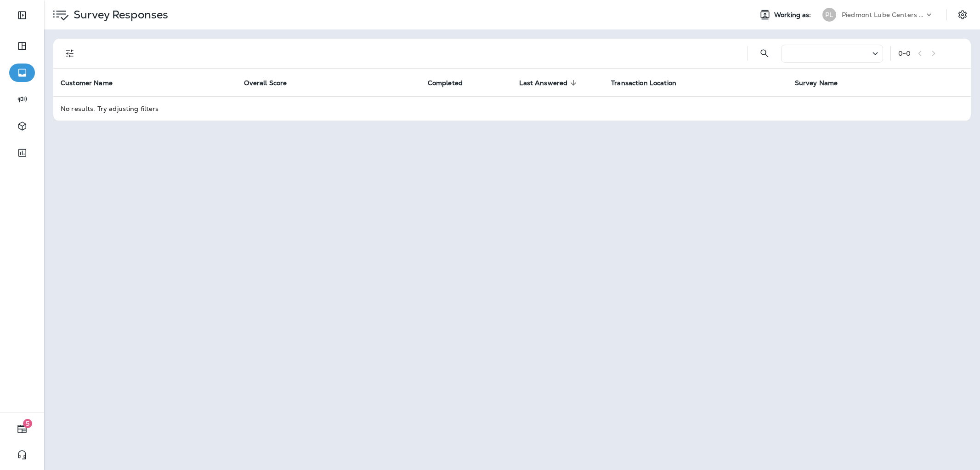 This screenshot has width=980, height=470. What do you see at coordinates (904, 53) in the screenshot?
I see `div: 0 - 0` at bounding box center [904, 53].